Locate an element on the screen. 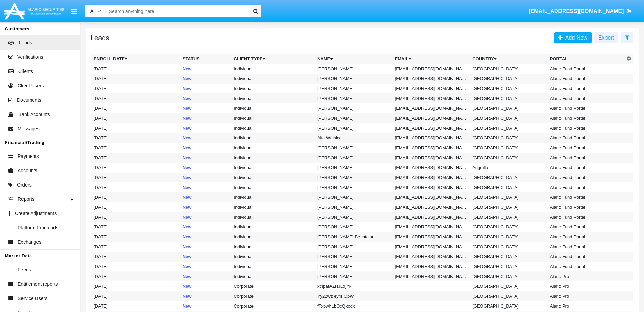 The image size is (644, 312). th: Status is located at coordinates (206, 59).